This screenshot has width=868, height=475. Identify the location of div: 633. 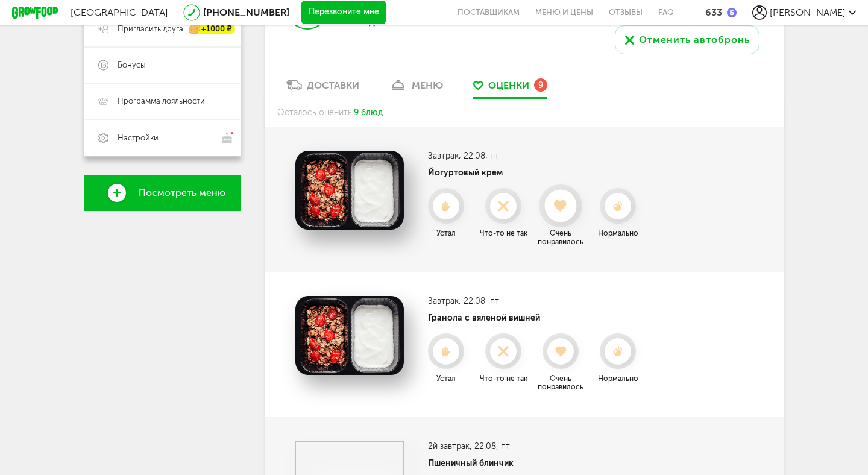
(714, 12).